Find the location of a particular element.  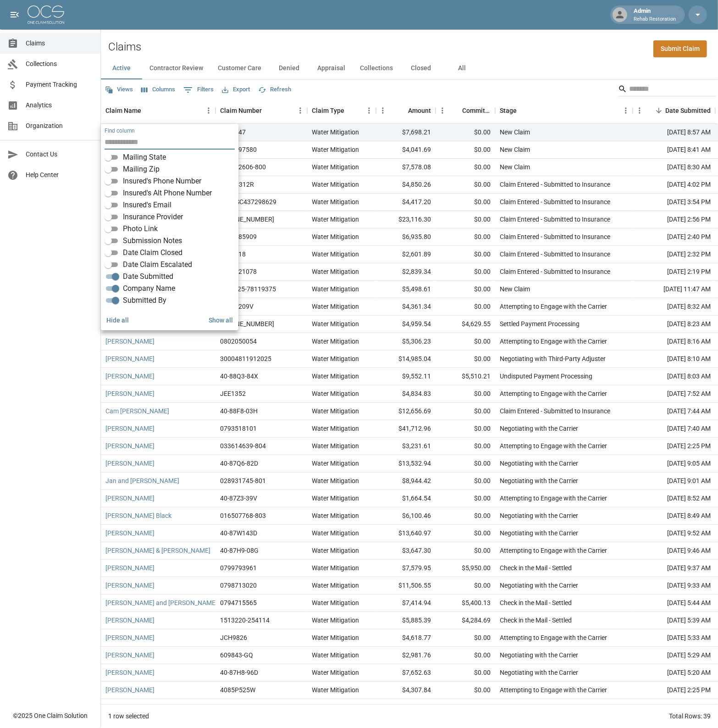

p: Rehab Restoration is located at coordinates (655, 19).